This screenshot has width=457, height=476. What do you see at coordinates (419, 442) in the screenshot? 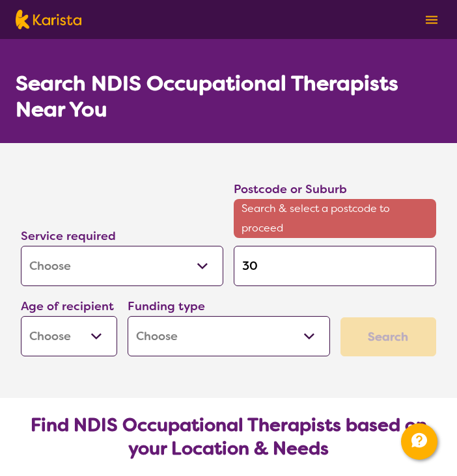
I see `button: Channel Menu` at bounding box center [419, 442].